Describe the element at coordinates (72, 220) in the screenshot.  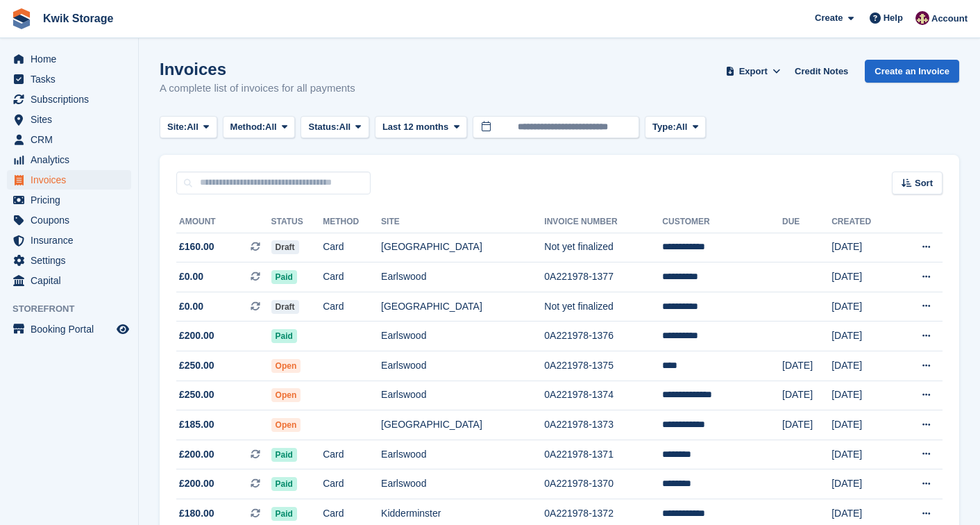
I see `span: Coupons` at that location.